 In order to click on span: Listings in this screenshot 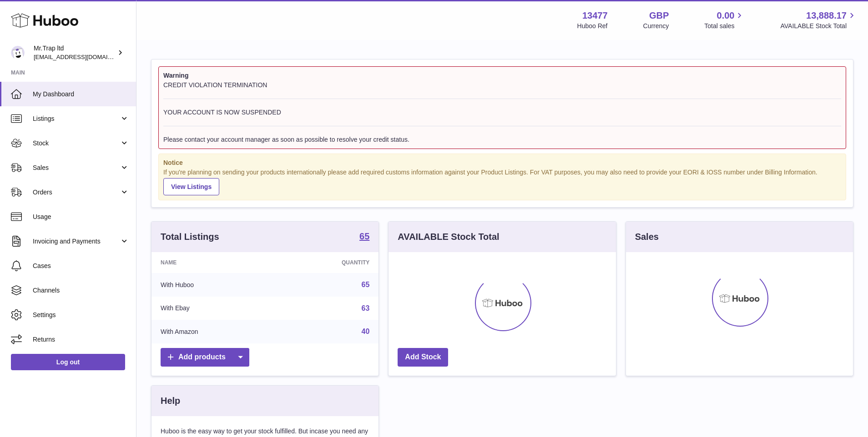, I will do `click(76, 119)`.